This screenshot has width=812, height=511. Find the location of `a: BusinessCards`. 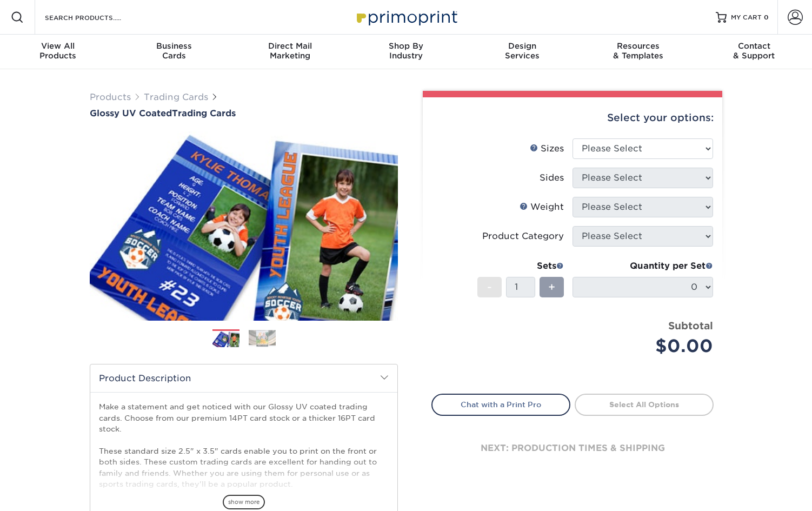

a: BusinessCards is located at coordinates (174, 52).